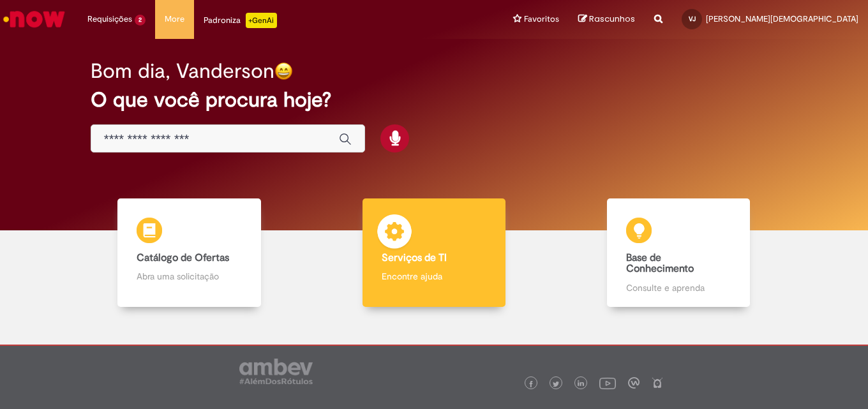 This screenshot has height=409, width=868. I want to click on b: Serviços de TI, so click(414, 258).